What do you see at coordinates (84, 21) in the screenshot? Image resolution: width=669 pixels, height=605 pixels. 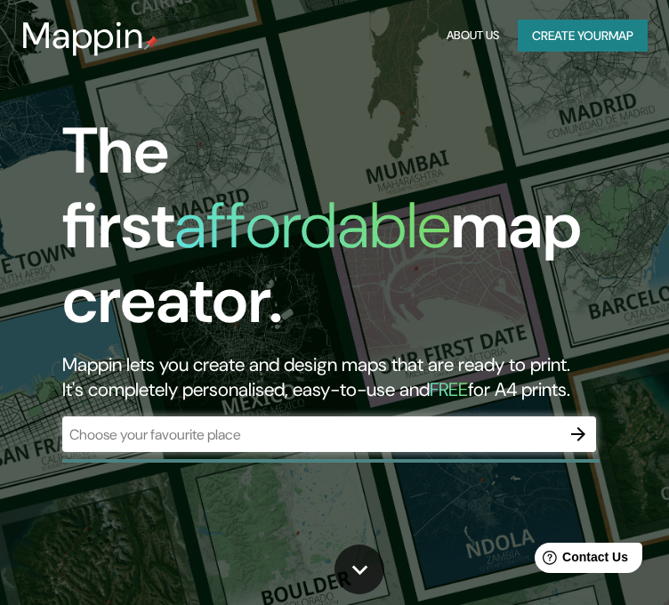 I see `span: Contact Us` at bounding box center [84, 21].